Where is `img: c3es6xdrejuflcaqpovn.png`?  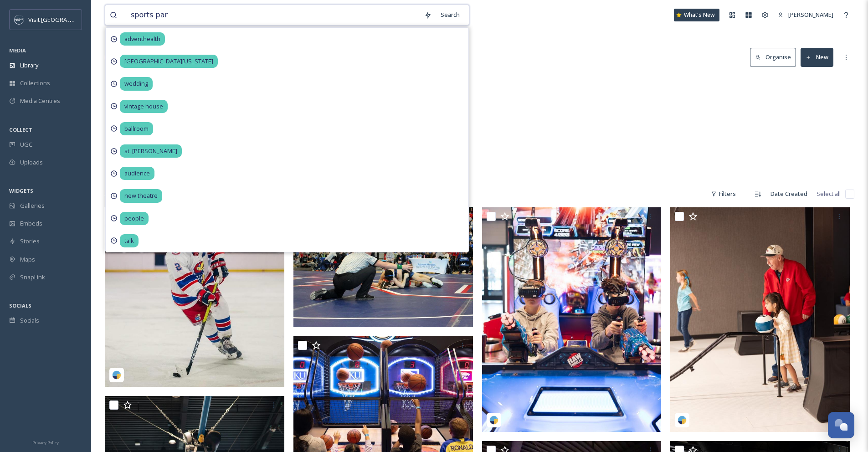 img: c3es6xdrejuflcaqpovn.png is located at coordinates (19, 20).